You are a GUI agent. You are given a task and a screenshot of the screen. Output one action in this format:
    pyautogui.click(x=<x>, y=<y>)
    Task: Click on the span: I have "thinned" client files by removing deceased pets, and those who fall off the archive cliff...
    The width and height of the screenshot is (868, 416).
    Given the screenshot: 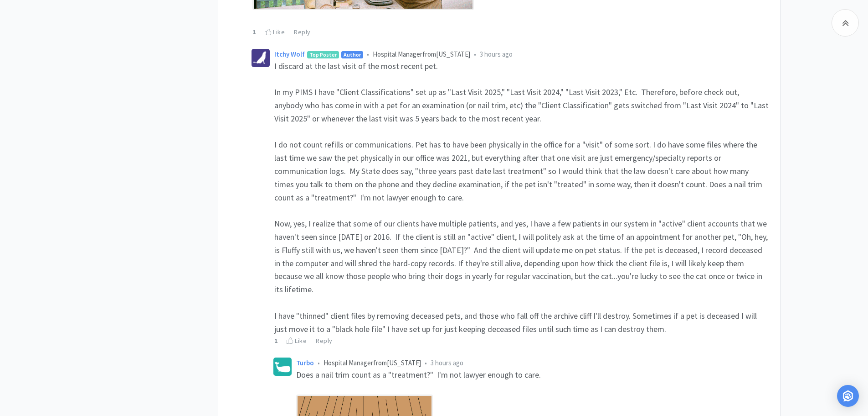 What is the action you would take?
    pyautogui.click(x=517, y=322)
    